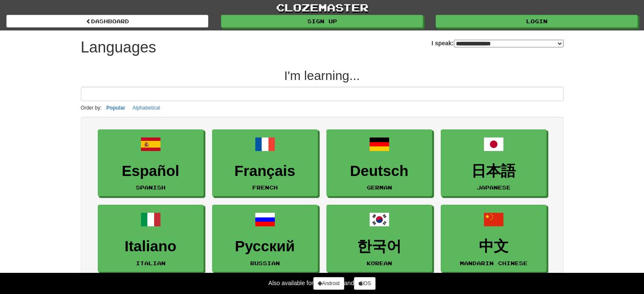 The width and height of the screenshot is (644, 294). I want to click on small: Mandarin Chinese, so click(493, 263).